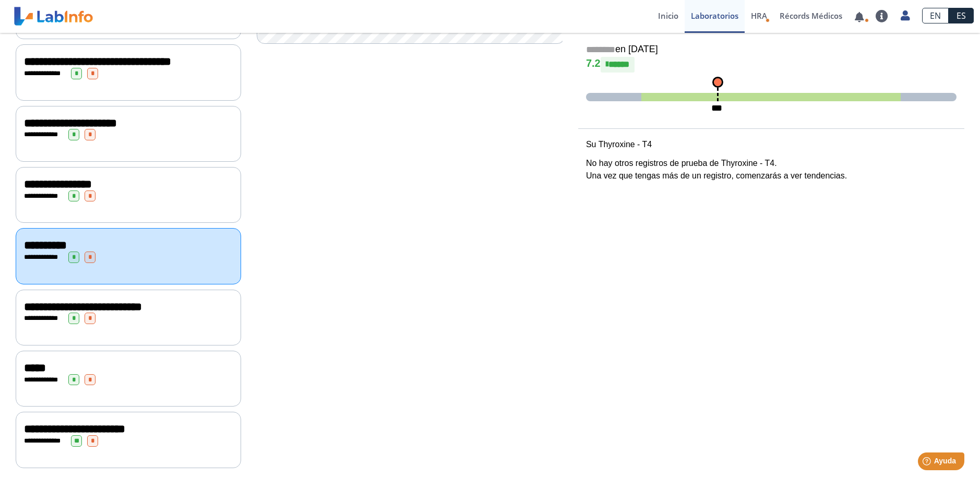 The image size is (980, 489). Describe the element at coordinates (961, 15) in the screenshot. I see `a: ES` at that location.